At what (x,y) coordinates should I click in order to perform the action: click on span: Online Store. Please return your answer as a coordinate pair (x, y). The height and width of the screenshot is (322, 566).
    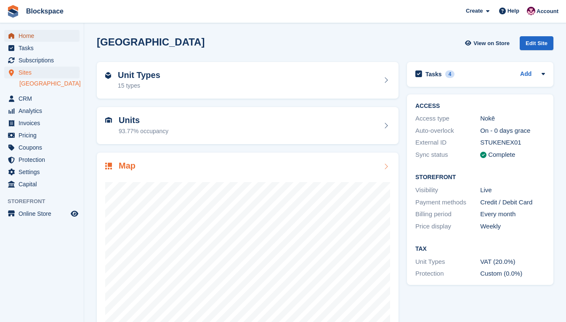
    Looking at the image, I should click on (44, 213).